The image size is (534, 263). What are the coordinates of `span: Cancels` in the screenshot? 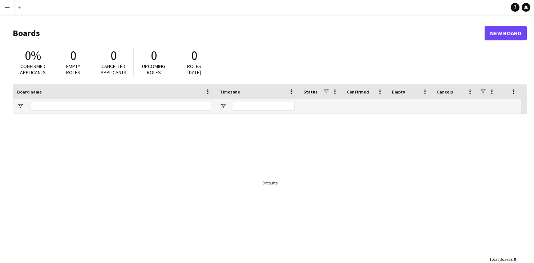 It's located at (445, 92).